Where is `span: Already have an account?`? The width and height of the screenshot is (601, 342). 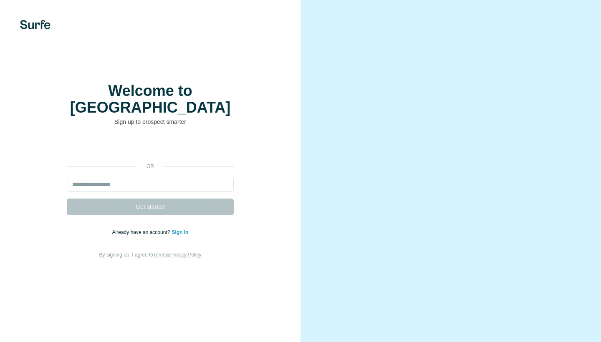 span: Already have an account? is located at coordinates (142, 233).